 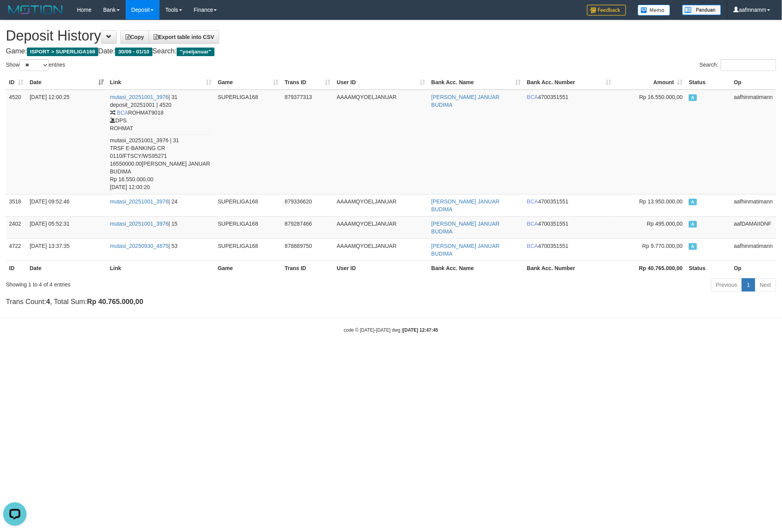 I want to click on td: 3518, so click(x=16, y=205).